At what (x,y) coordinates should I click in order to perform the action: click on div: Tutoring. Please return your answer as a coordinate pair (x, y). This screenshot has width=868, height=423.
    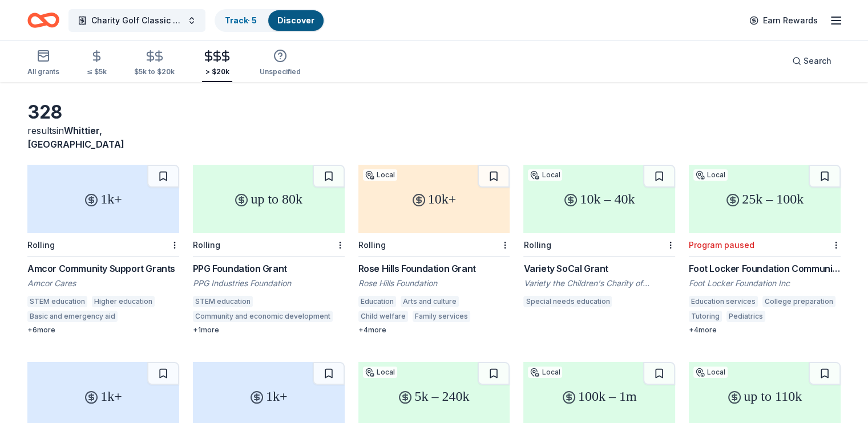
    Looking at the image, I should click on (705, 317).